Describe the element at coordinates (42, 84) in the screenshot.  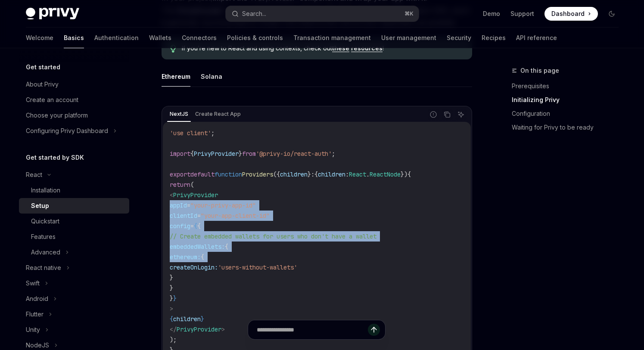
I see `div: About Privy` at that location.